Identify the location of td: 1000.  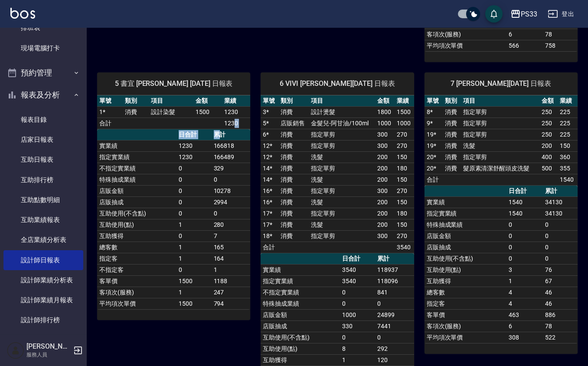
(385, 123).